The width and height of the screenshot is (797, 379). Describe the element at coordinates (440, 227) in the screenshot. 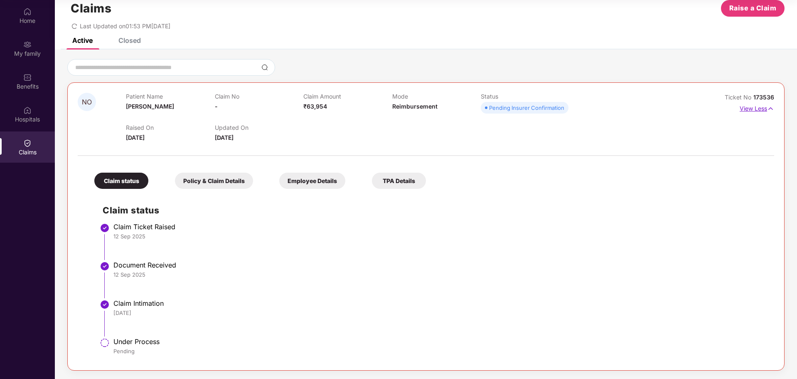

I see `div: Claim Ticket Raised` at that location.